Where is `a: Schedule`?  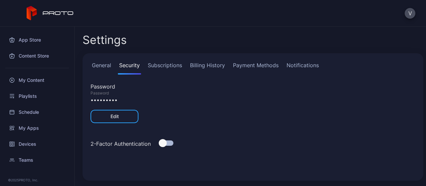
a: Schedule is located at coordinates (37, 112).